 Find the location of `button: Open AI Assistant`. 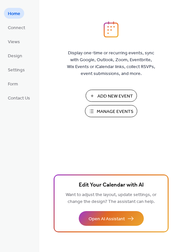

button: Open AI Assistant is located at coordinates (111, 218).